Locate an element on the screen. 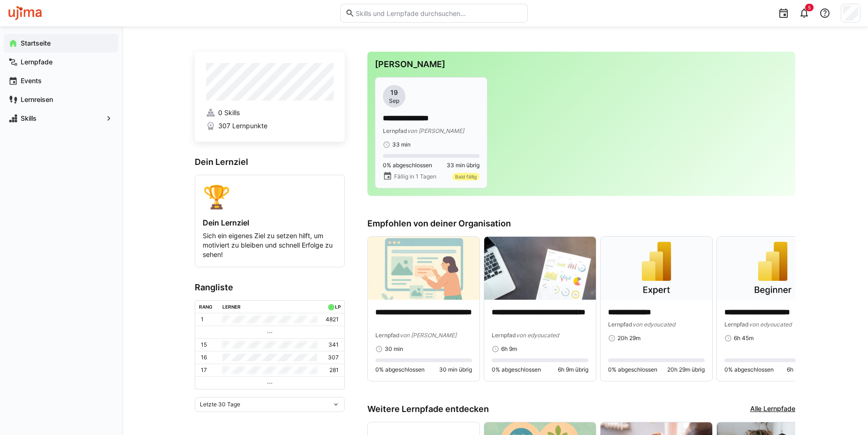 This screenshot has width=868, height=435. div: Bald fällig is located at coordinates (466, 176).